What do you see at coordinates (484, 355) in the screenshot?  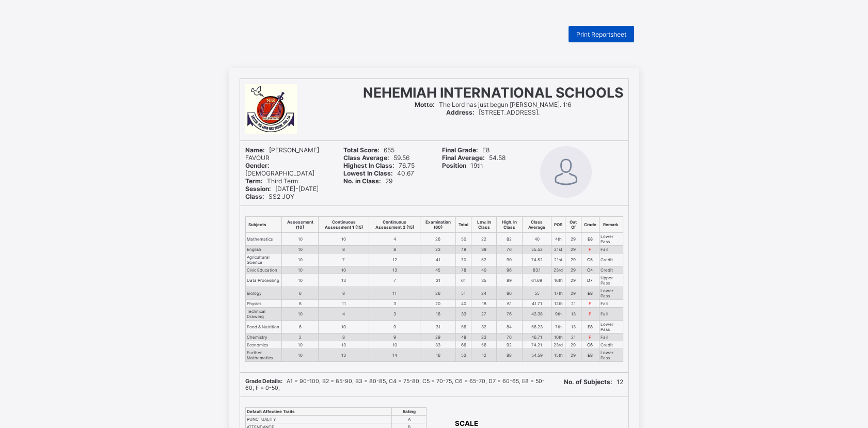 I see `td: 12` at bounding box center [484, 355].